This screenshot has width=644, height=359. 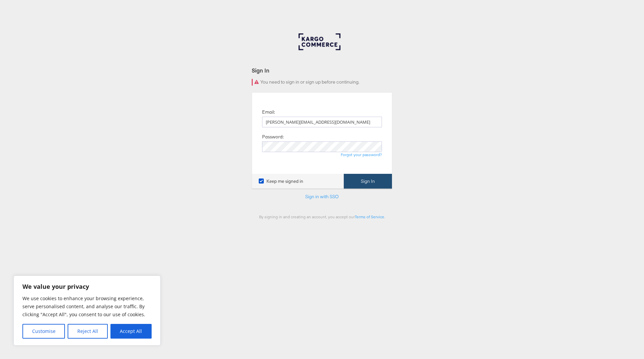 What do you see at coordinates (273, 136) in the screenshot?
I see `label: Password:` at bounding box center [273, 136].